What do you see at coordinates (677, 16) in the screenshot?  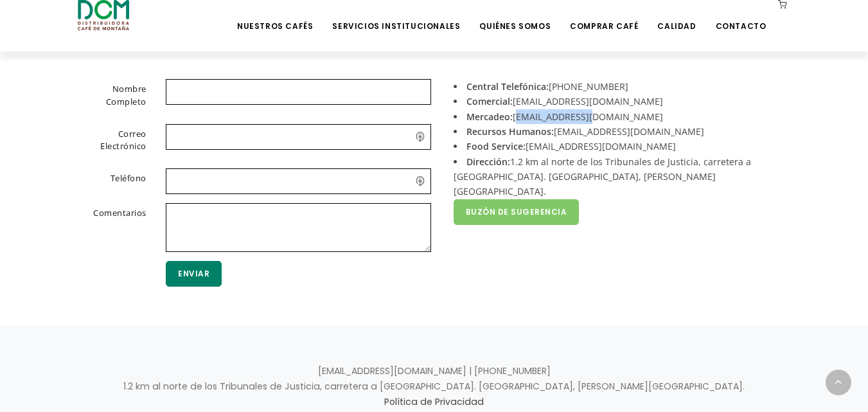 I see `a: Calidad` at bounding box center [677, 16].